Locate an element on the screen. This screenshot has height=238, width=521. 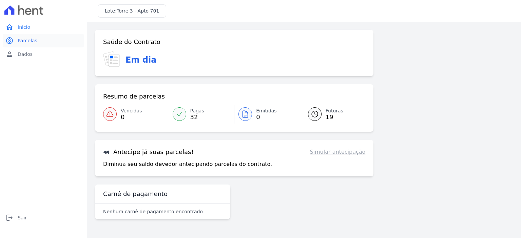
p: Diminua seu saldo devedor antecipando parcelas do contrato. is located at coordinates (187, 164).